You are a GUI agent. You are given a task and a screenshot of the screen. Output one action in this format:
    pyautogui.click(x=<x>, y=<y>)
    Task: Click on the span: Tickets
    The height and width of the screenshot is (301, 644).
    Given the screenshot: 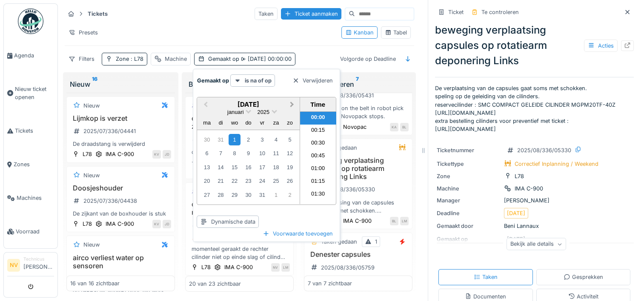 What is the action you would take?
    pyautogui.click(x=35, y=130)
    